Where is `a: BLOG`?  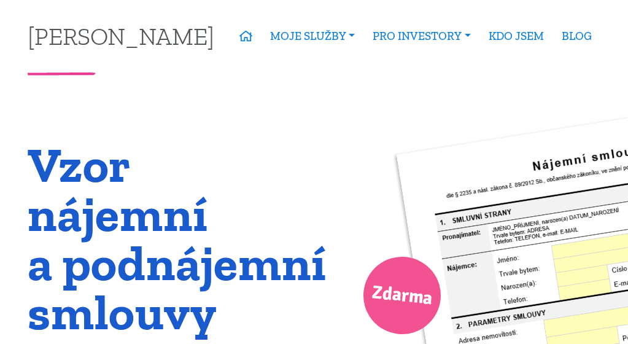 a: BLOG is located at coordinates (576, 36).